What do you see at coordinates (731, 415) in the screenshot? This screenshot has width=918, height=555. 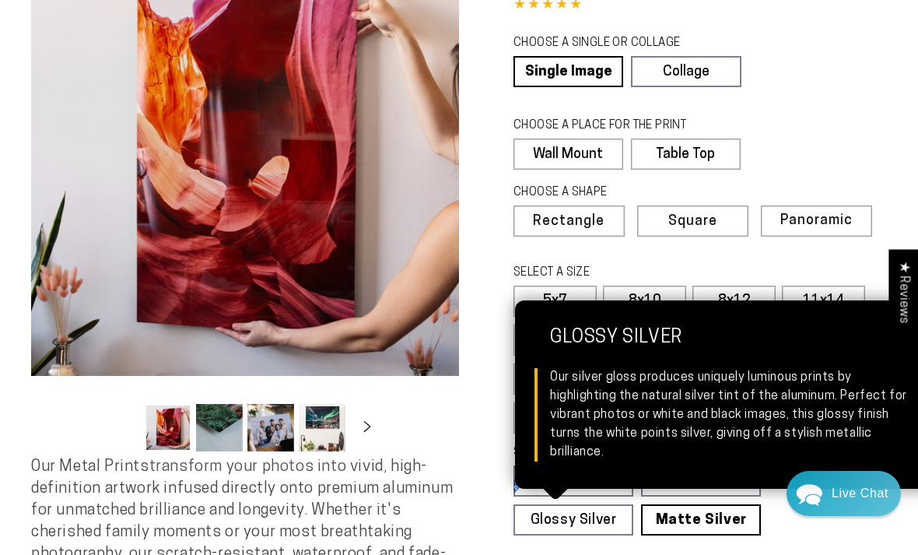 I see `div: Our silver gloss produces uniquely luminous prints by highlighting the natural silver tint of the...` at bounding box center [731, 415].